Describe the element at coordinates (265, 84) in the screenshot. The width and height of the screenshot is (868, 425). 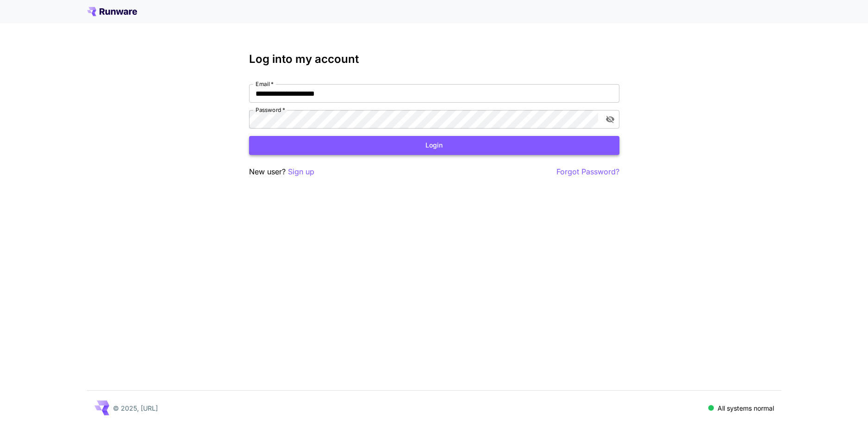
I see `label: Email` at that location.